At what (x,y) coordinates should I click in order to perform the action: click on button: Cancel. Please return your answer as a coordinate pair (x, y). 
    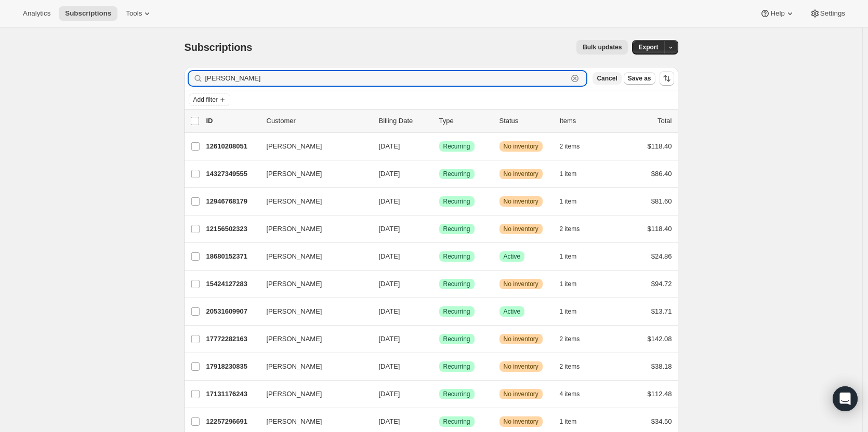
    Looking at the image, I should click on (607, 79).